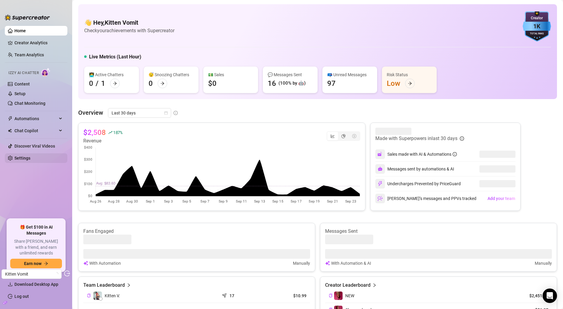 Image resolution: width=563 pixels, height=309 pixels. What do you see at coordinates (104, 285) in the screenshot?
I see `article: Team Leaderboard` at bounding box center [104, 285].